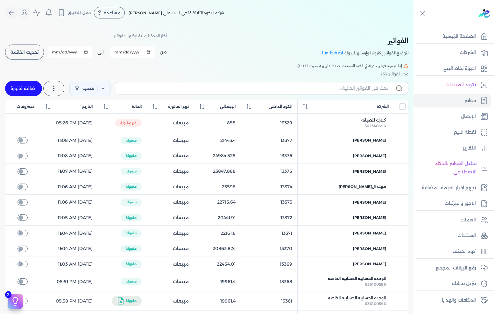 The height and width of the screenshot is (314, 495). Describe the element at coordinates (101, 52) in the screenshot. I see `label: الي` at that location.